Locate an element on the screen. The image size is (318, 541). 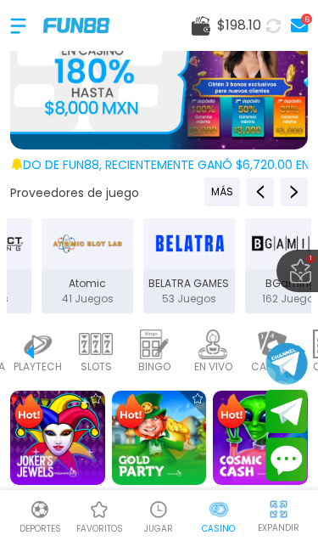
img: bingo_light.webp is located at coordinates (154, 344).